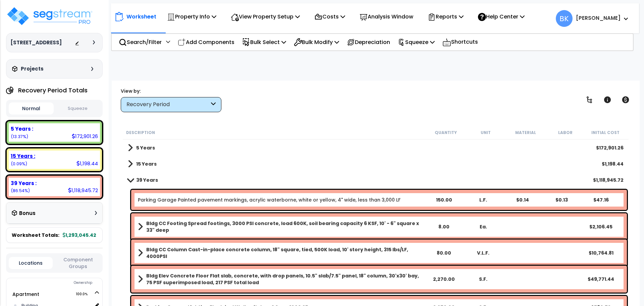  What do you see at coordinates (20, 190) in the screenshot?
I see `small: 86.53568565286747%` at bounding box center [20, 190].